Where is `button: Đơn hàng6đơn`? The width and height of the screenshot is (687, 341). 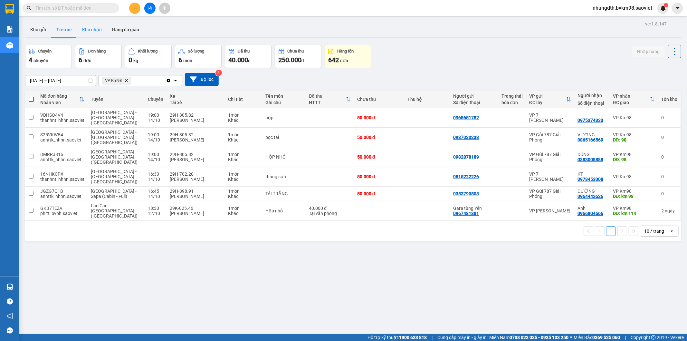 button: Đơn hàng6đơn is located at coordinates (98, 56).